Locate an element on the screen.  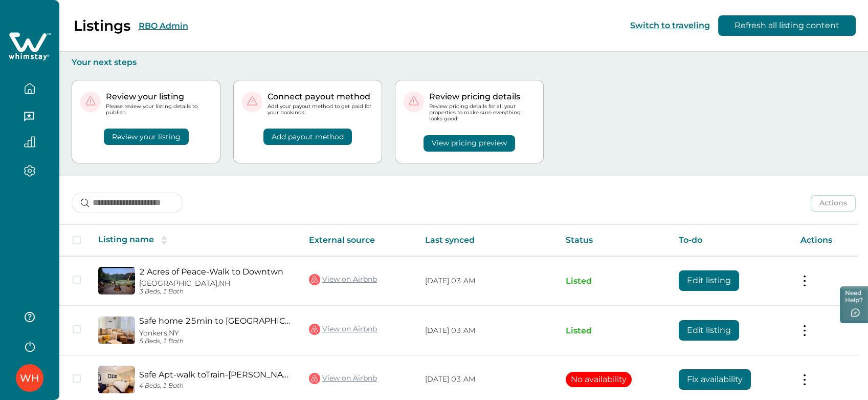
button: Review your listing is located at coordinates (146, 137).